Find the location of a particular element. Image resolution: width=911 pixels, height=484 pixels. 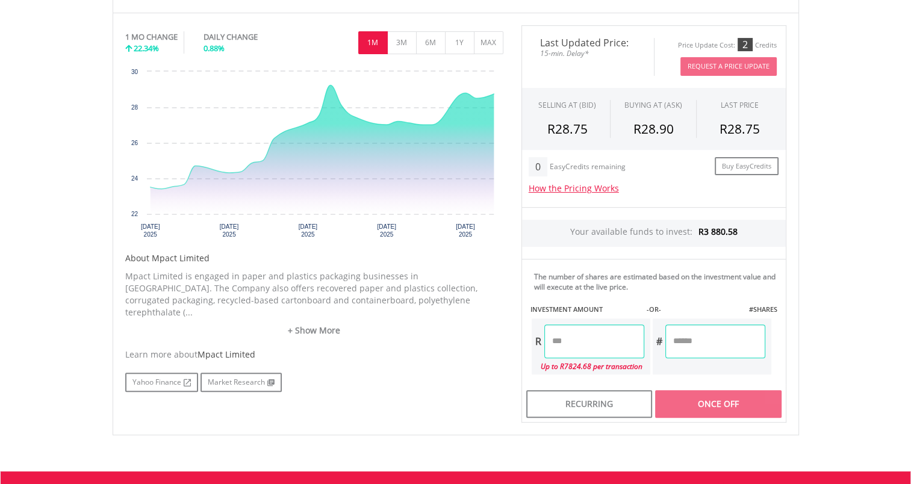

span: Last Updated Price: is located at coordinates (587, 43).